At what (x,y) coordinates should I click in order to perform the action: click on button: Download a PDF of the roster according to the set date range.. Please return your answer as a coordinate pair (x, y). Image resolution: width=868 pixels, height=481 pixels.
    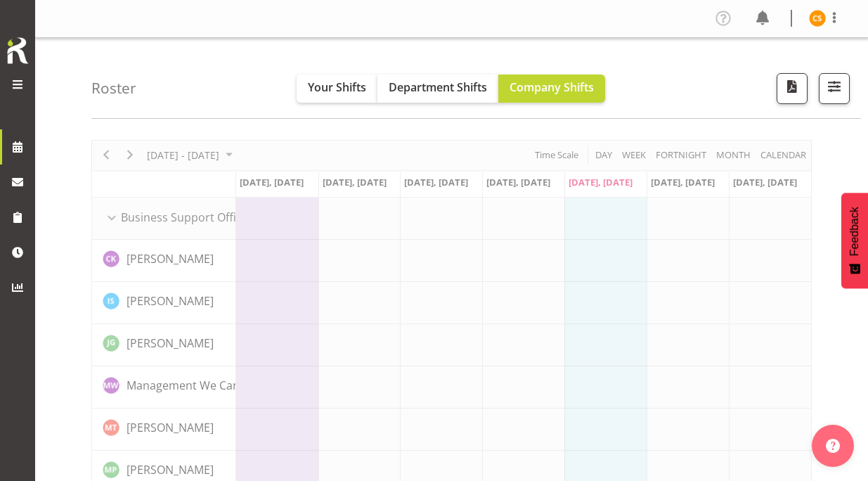
    Looking at the image, I should click on (792, 89).